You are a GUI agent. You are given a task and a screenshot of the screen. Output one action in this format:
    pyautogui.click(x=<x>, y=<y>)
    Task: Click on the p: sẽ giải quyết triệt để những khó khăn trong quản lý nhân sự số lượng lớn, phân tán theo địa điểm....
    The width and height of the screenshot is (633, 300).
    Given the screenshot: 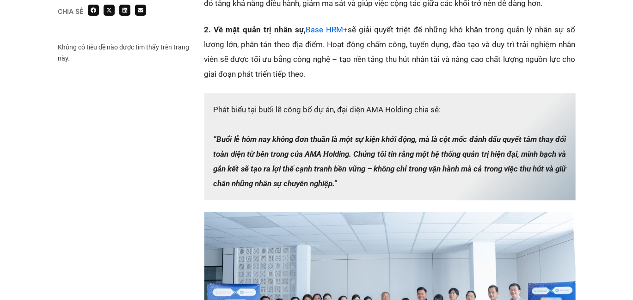 What is the action you would take?
    pyautogui.click(x=390, y=52)
    